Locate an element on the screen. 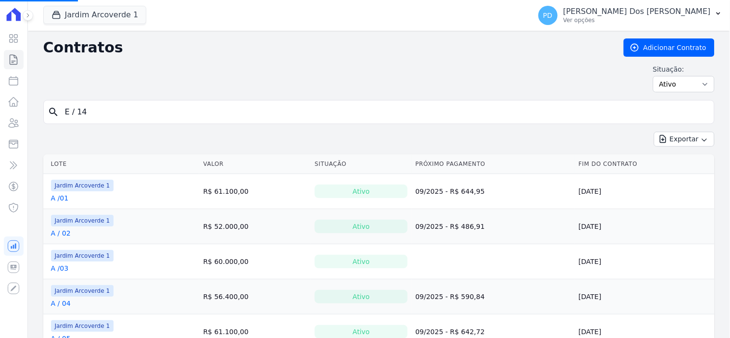 The image size is (730, 338). a: 09/2025 - R$ 486,91 is located at coordinates (450, 227).